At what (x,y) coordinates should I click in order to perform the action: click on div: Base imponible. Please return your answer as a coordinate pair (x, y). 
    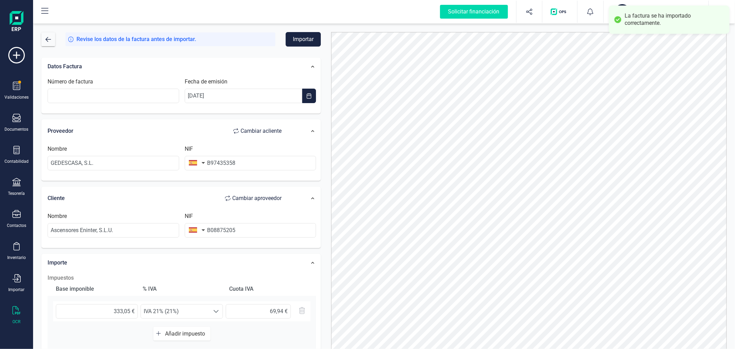
    Looking at the image, I should click on (95, 289).